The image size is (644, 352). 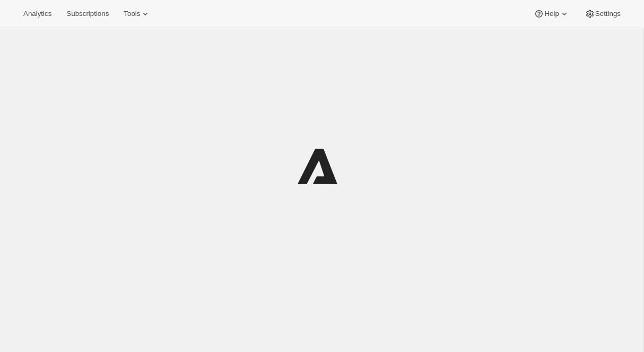 What do you see at coordinates (603, 14) in the screenshot?
I see `button: Settings` at bounding box center [603, 14].